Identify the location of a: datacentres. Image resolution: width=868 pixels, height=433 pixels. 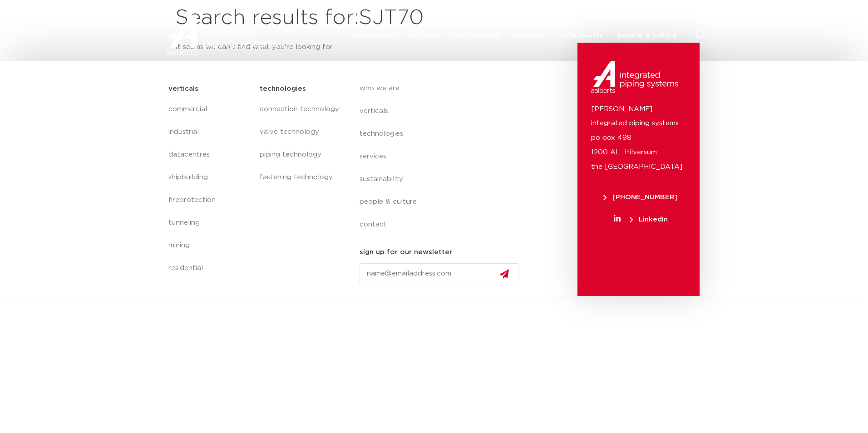
(209, 155).